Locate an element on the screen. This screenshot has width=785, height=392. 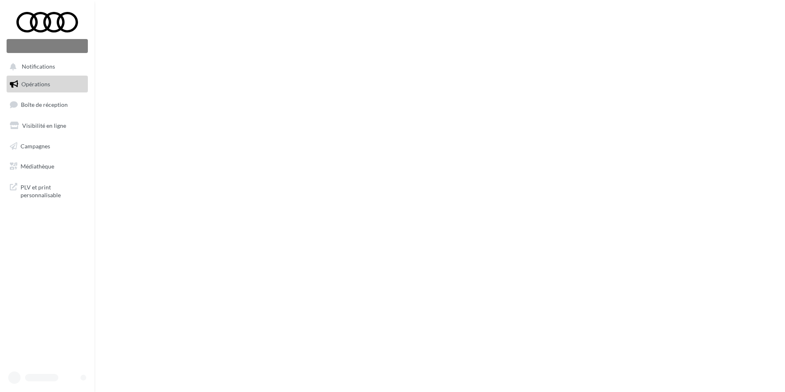
span: Médiathèque is located at coordinates (37, 166).